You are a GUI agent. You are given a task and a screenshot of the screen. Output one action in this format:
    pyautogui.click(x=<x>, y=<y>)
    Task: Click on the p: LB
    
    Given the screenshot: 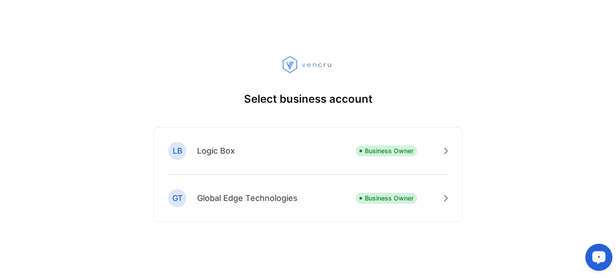 What is the action you would take?
    pyautogui.click(x=177, y=151)
    